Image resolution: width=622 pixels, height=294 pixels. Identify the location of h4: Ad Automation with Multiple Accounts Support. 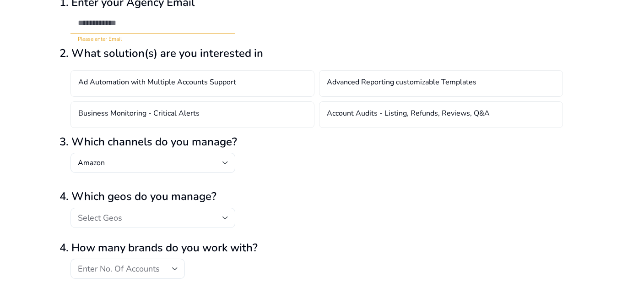
(157, 83).